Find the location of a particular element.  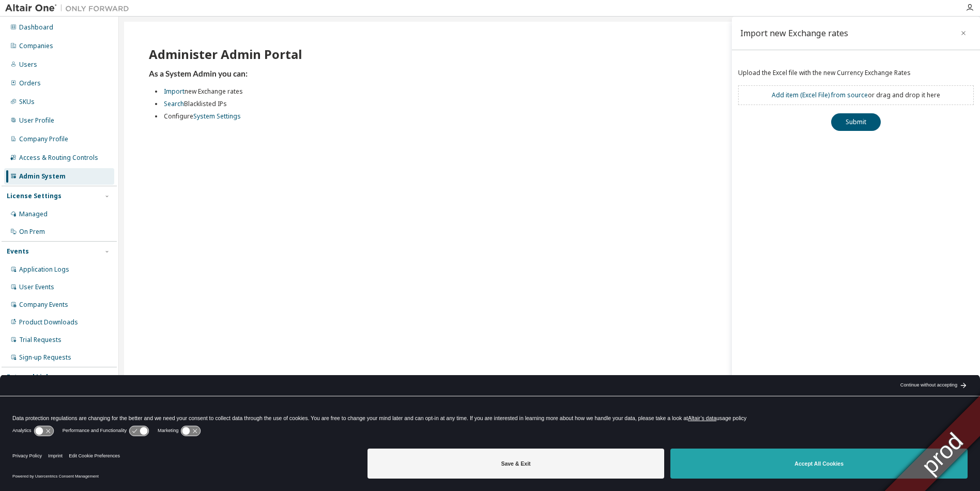

div: License Settings is located at coordinates (34, 196).